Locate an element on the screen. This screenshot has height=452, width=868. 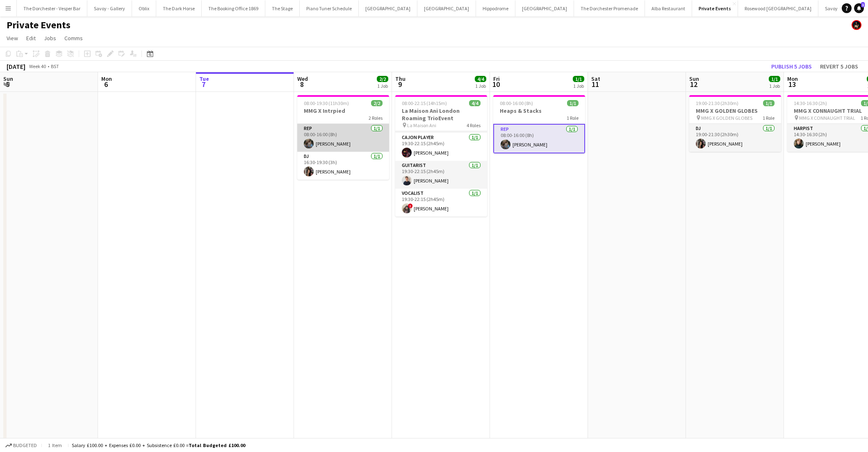
button: The Dorchester Promenade is located at coordinates (609, 8).